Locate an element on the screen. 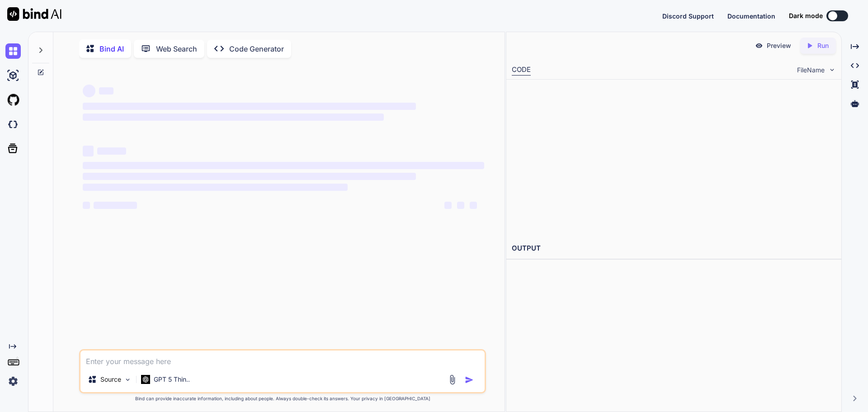 Image resolution: width=868 pixels, height=412 pixels. img: Bind AI is located at coordinates (34, 14).